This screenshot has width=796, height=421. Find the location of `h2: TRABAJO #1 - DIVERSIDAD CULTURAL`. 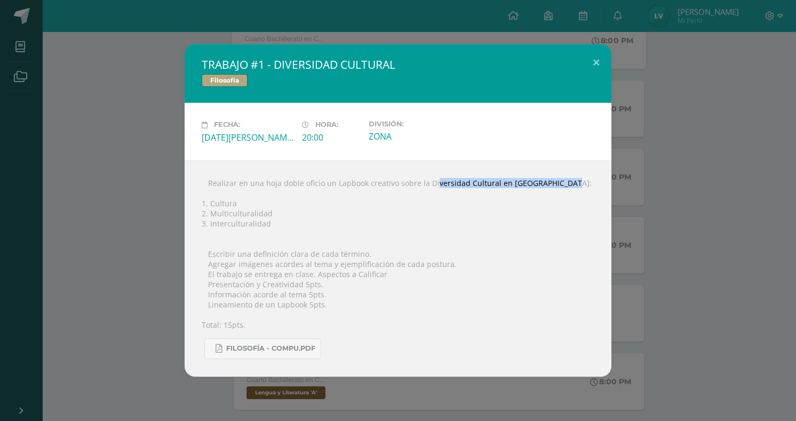

h2: TRABAJO #1 - DIVERSIDAD CULTURAL is located at coordinates (398, 65).